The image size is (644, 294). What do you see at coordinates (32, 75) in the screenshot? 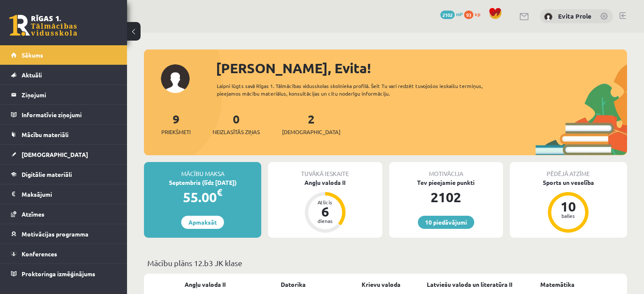
I see `span: Aktuāli` at bounding box center [32, 75].